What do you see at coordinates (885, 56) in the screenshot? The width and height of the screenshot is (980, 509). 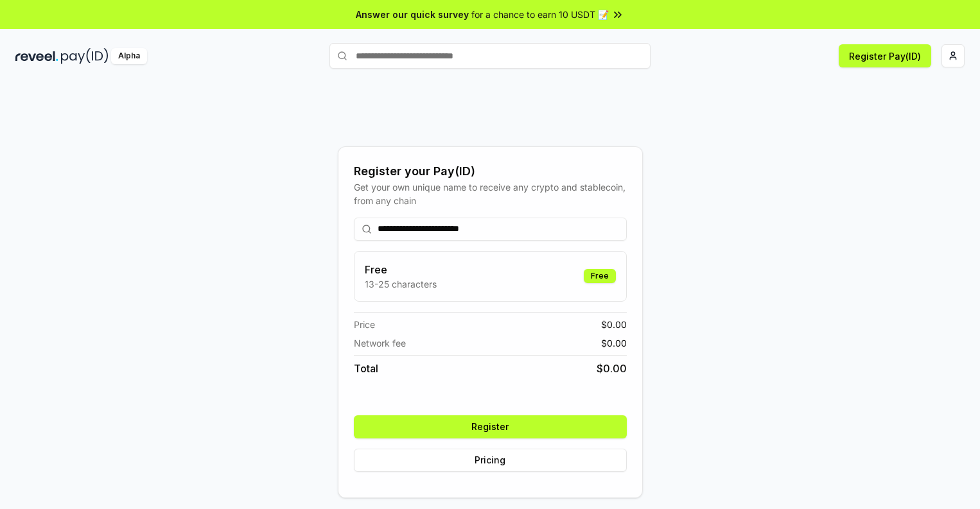 I see `button: Register Pay(ID)` at bounding box center [885, 56].